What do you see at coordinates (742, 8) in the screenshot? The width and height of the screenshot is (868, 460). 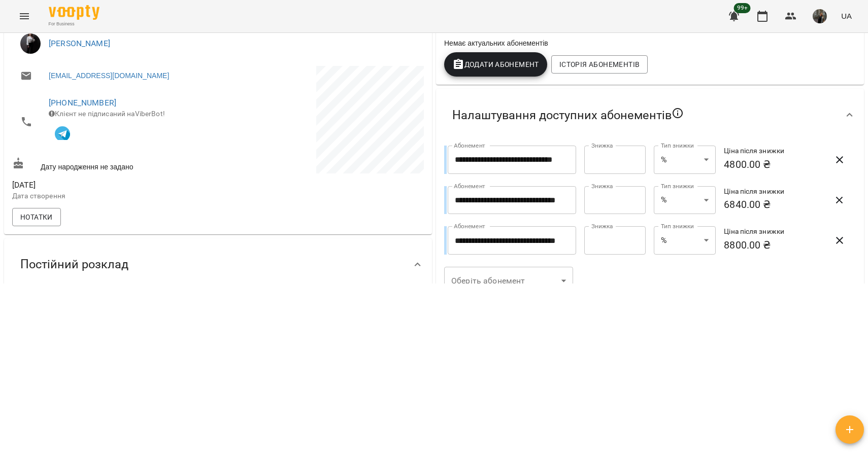 I see `span: 99+` at bounding box center [742, 8].